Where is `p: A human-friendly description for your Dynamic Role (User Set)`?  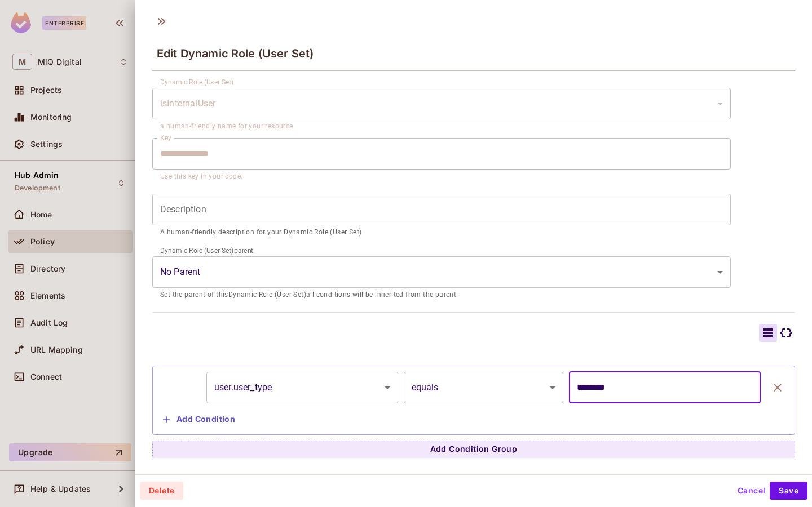 p: A human-friendly description for your Dynamic Role (User Set) is located at coordinates (442, 233).